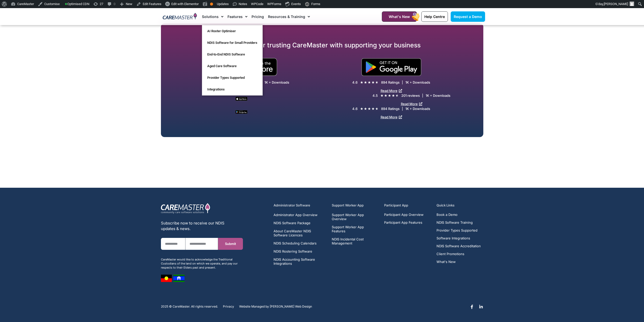 The width and height of the screenshot is (644, 322). Describe the element at coordinates (185, 4) in the screenshot. I see `span: Edit with Elementor` at that location.